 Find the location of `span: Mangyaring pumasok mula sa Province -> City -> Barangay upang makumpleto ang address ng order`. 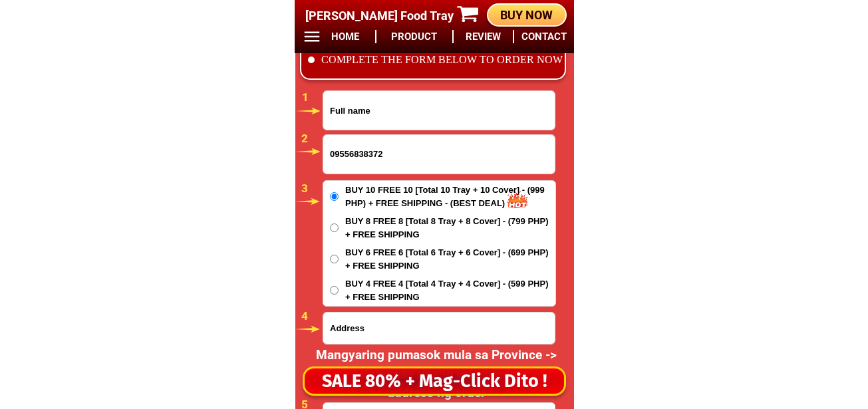

span: Mangyaring pumasok mula sa Province -> City -> Barangay upang makumpleto ang address ng order is located at coordinates (436, 374).